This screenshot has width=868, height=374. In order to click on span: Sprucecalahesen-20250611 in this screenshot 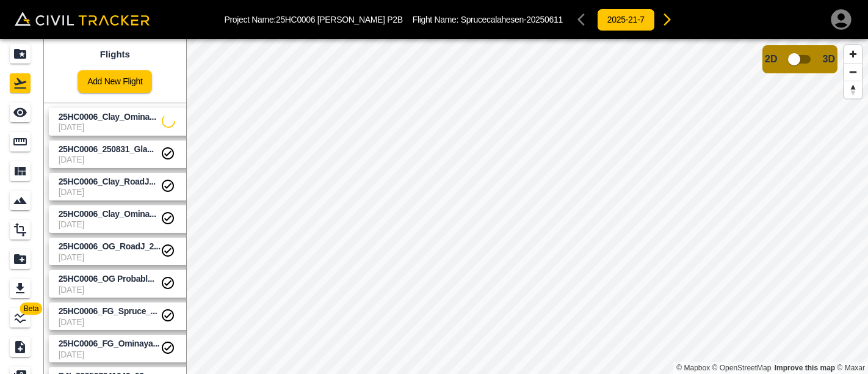, I will do `click(511, 20)`.